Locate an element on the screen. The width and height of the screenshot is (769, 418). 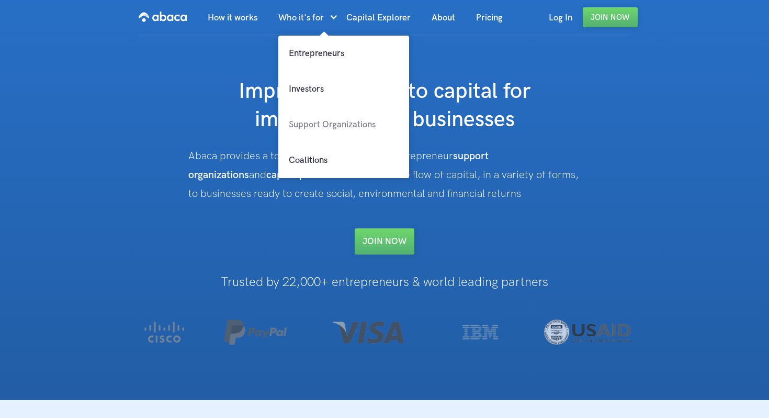
a: Support Organizations is located at coordinates (344, 125).